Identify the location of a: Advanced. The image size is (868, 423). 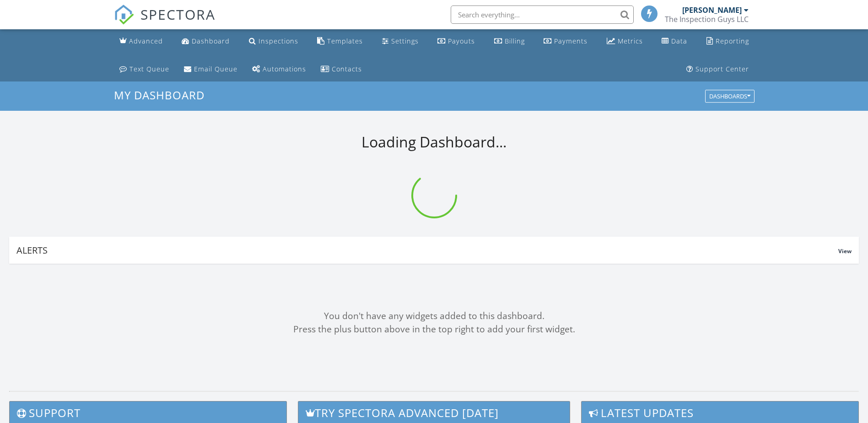
(141, 41).